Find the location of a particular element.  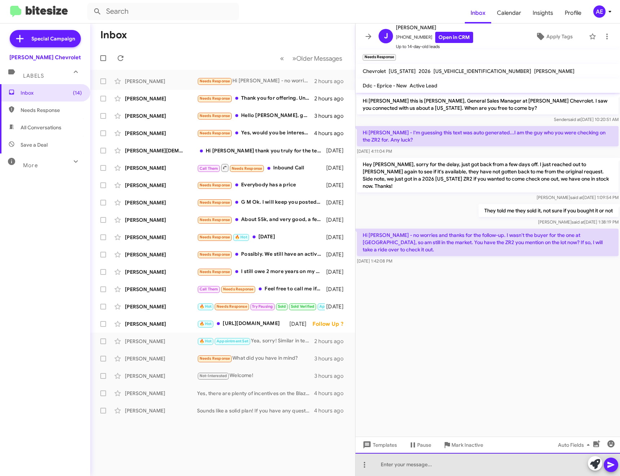

p: They told me they sold it, not sure if you bought it or not is located at coordinates (549, 211).